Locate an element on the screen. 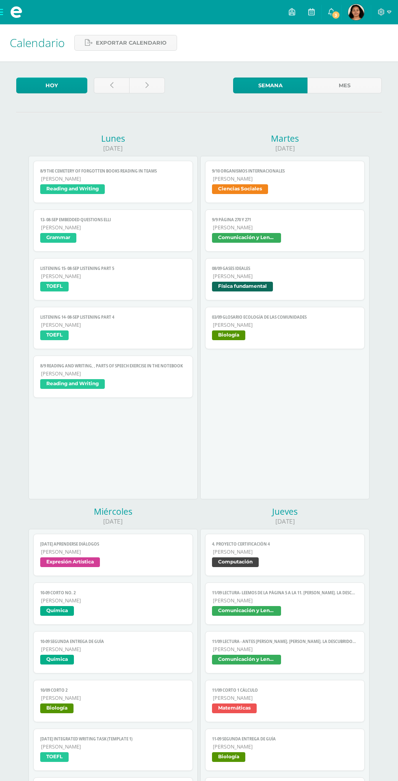 This screenshot has width=398, height=781. span: 08/09 Gases Ideales is located at coordinates (285, 268).